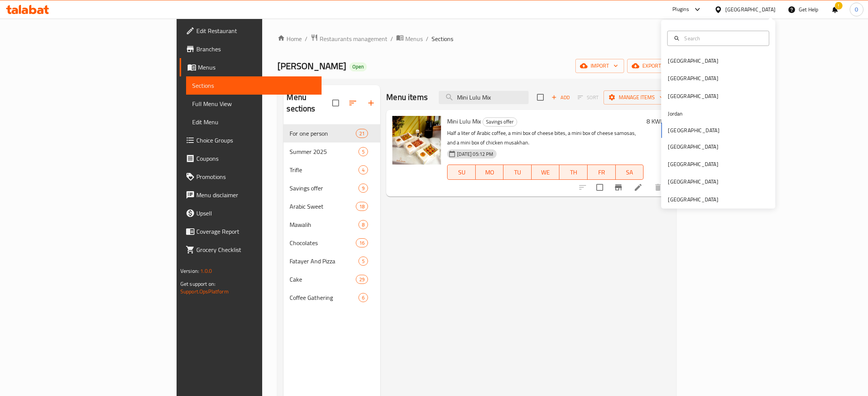 This screenshot has height=396, width=868. Describe the element at coordinates (250, 231) in the screenshot. I see `a: Coverage Report` at that location.